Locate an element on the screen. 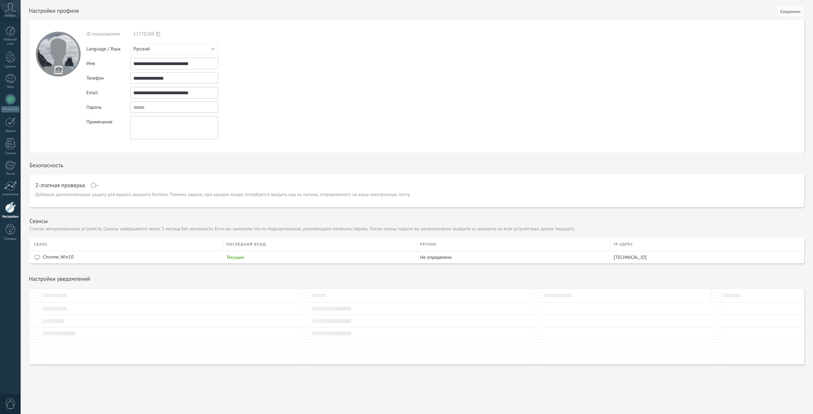  div: 91.196.95.227 is located at coordinates (705, 258).